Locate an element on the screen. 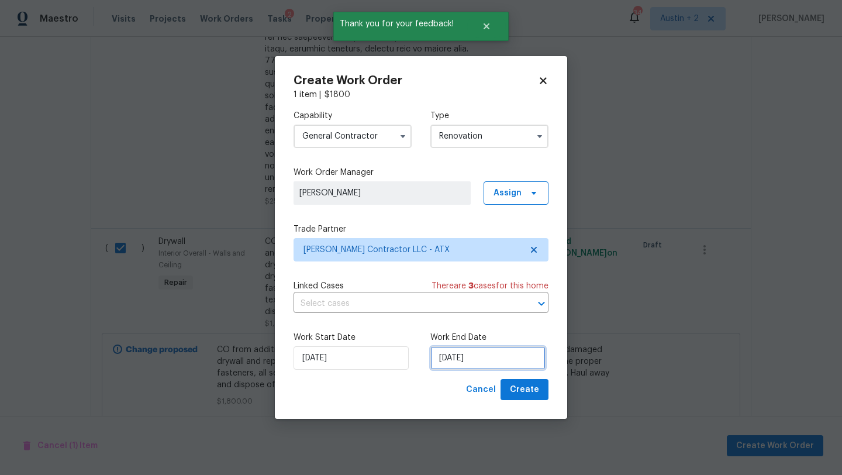 The height and width of the screenshot is (475, 842). span: Cancel is located at coordinates (481, 389).